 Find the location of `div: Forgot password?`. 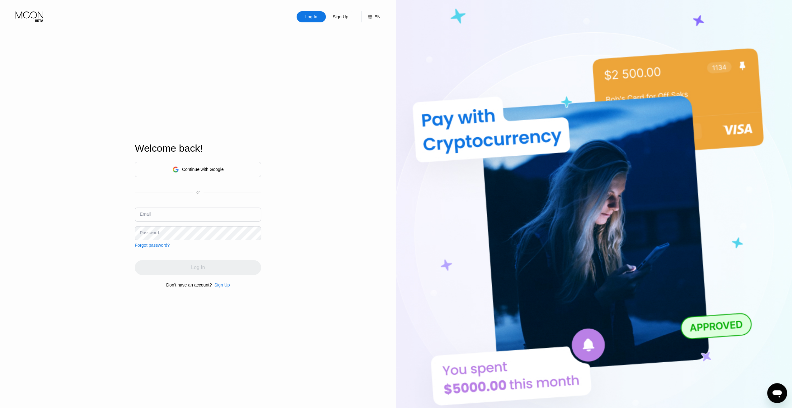

div: Forgot password? is located at coordinates (152, 245).